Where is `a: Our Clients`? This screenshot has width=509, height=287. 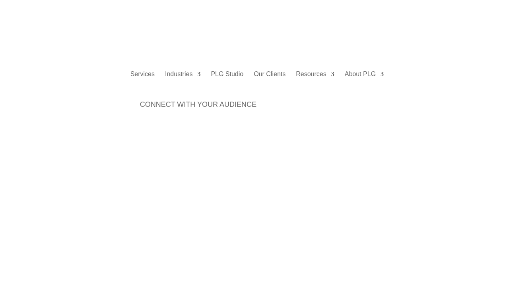
a: Our Clients is located at coordinates (270, 74).